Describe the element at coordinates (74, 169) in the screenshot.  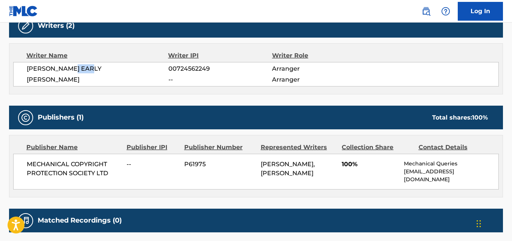
I see `span: MECHANICAL COPYRIGHT PROTECTION SOCIETY LTD` at that location.